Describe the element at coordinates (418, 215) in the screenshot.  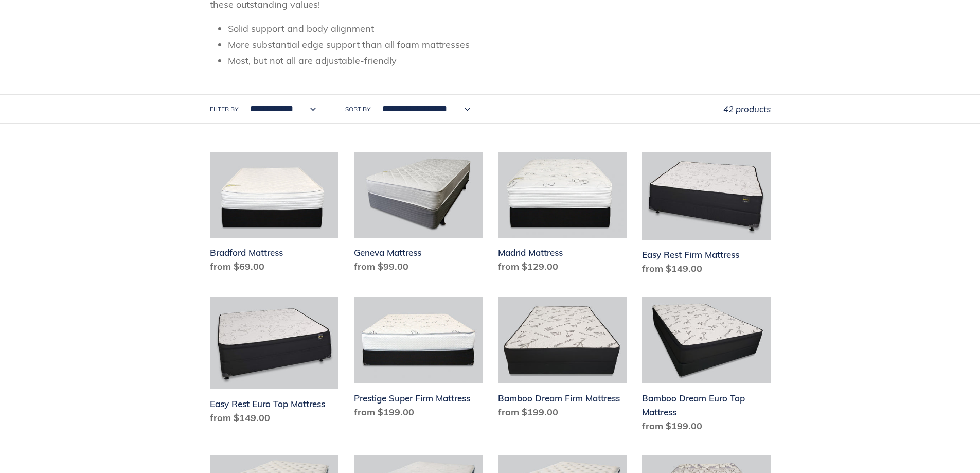
I see `a: Geneva Mattress` at that location.